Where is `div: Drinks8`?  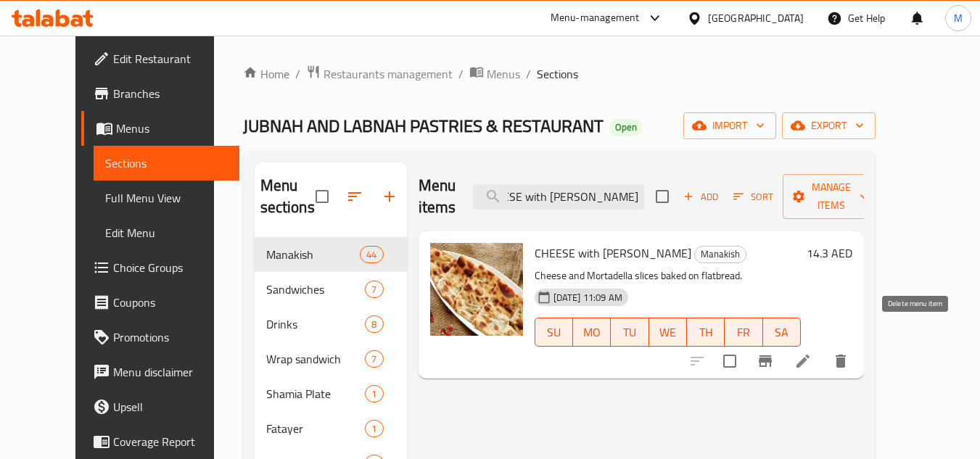
div: Drinks8 is located at coordinates (331, 324).